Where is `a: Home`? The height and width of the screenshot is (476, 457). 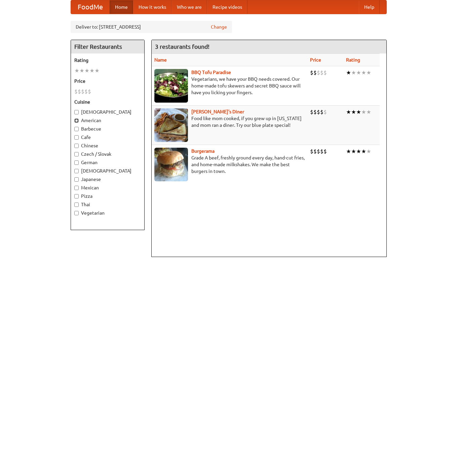
a: Home is located at coordinates (121, 7).